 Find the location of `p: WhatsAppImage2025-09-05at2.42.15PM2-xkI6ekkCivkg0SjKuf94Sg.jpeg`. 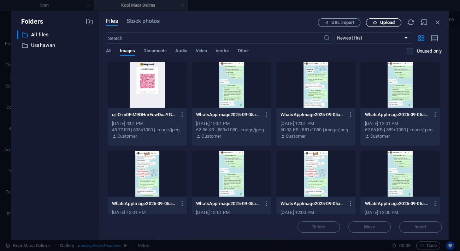

p: WhatsAppImage2025-09-05at2.42.15PM2-xkI6ekkCivkg0SjKuf94Sg.jpeg is located at coordinates (313, 115).